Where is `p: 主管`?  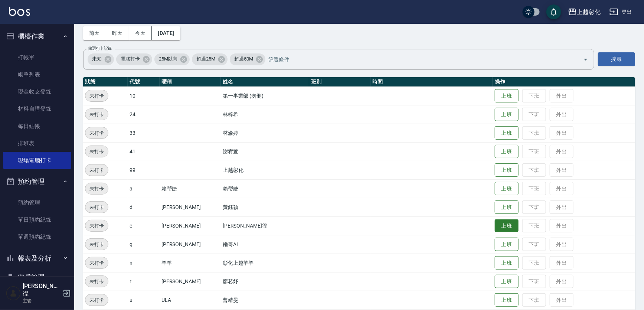 p: 主管 is located at coordinates (42, 301).